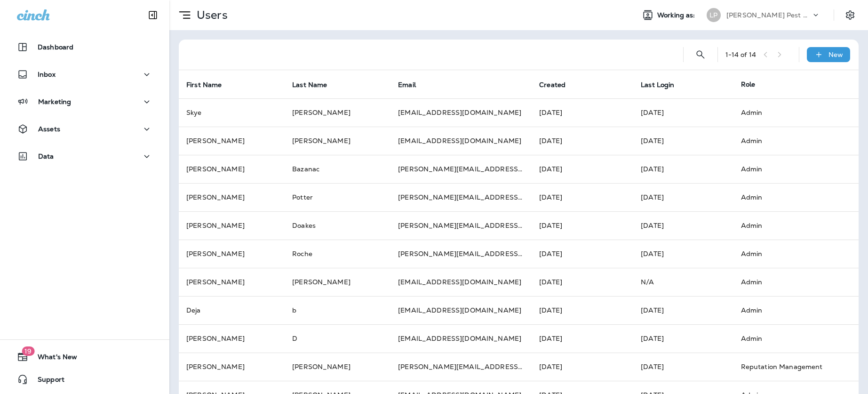 The height and width of the screenshot is (394, 868). Describe the element at coordinates (85, 156) in the screenshot. I see `button: Data` at that location.